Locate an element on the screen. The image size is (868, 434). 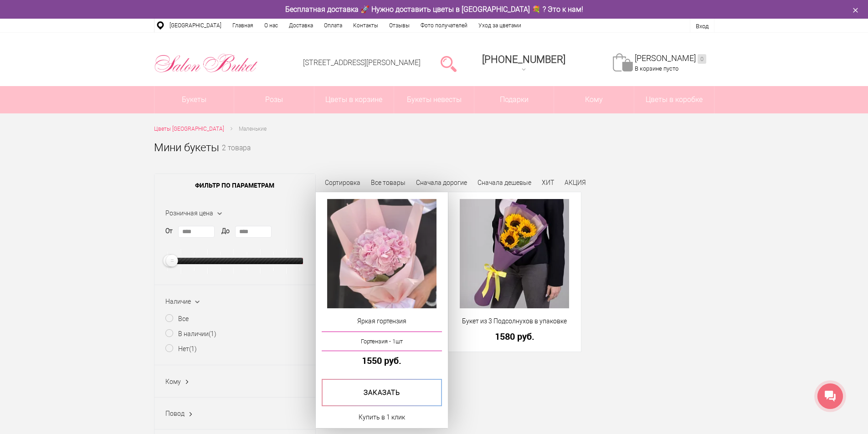
a: Цветы в коробке is located at coordinates (674, 99).